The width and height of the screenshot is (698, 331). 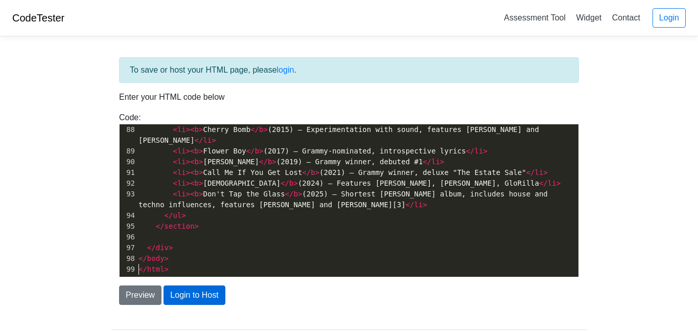 I want to click on span: html, so click(x=156, y=269).